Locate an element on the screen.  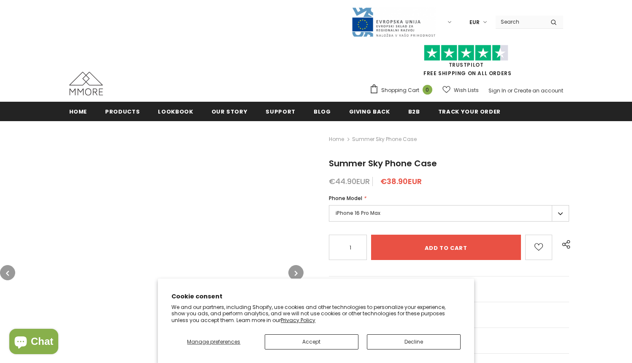
a: Shopping Cart 0 is located at coordinates (403, 90).